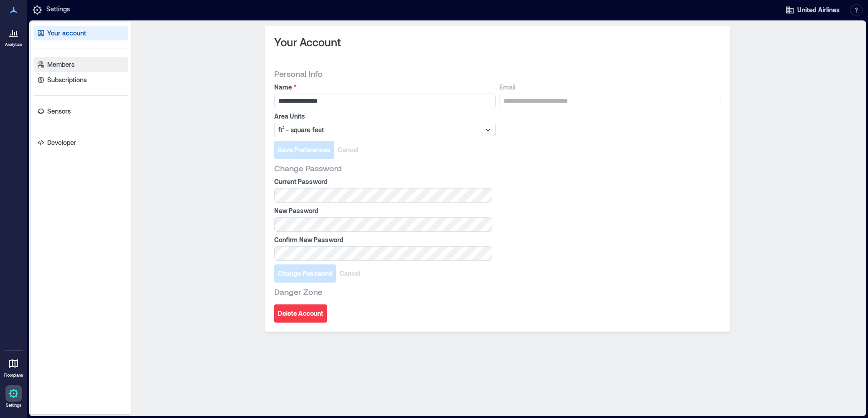 The image size is (868, 418). Describe the element at coordinates (304, 150) in the screenshot. I see `span: Save Preferences` at that location.